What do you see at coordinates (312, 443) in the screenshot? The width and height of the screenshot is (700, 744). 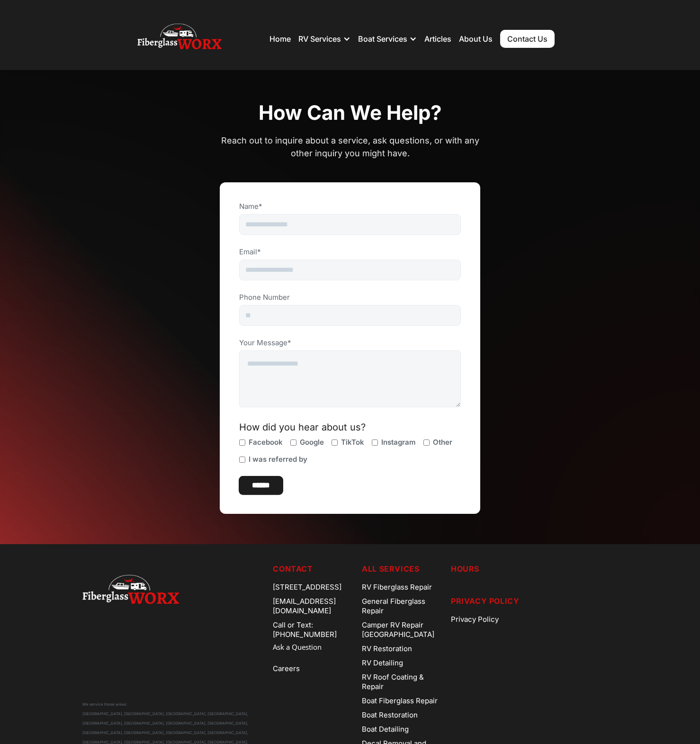 I see `span: Google` at bounding box center [312, 443].